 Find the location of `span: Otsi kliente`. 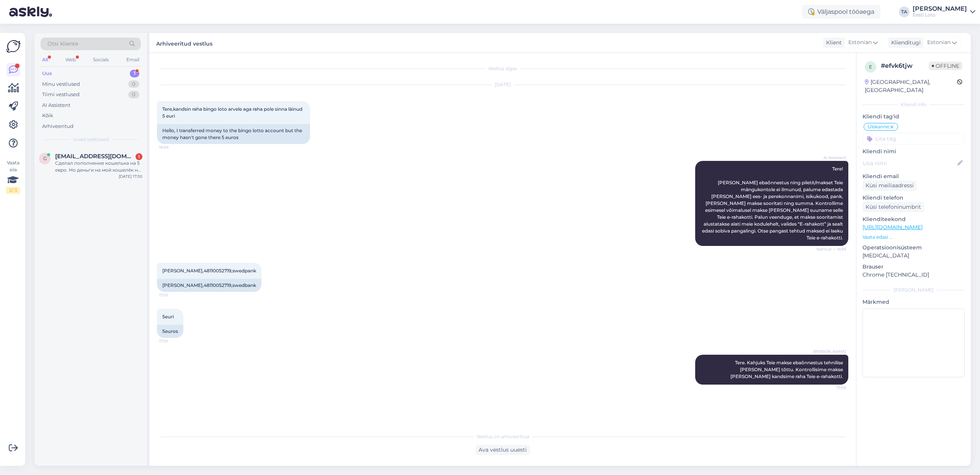

span: Otsi kliente is located at coordinates (63, 44).